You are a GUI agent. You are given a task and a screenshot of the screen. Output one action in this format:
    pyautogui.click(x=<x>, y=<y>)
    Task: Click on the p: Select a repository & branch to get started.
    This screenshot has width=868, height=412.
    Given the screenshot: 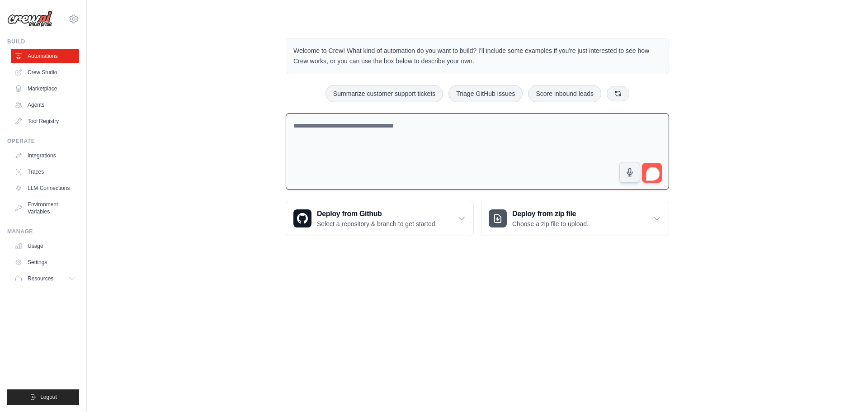 What is the action you would take?
    pyautogui.click(x=377, y=224)
    